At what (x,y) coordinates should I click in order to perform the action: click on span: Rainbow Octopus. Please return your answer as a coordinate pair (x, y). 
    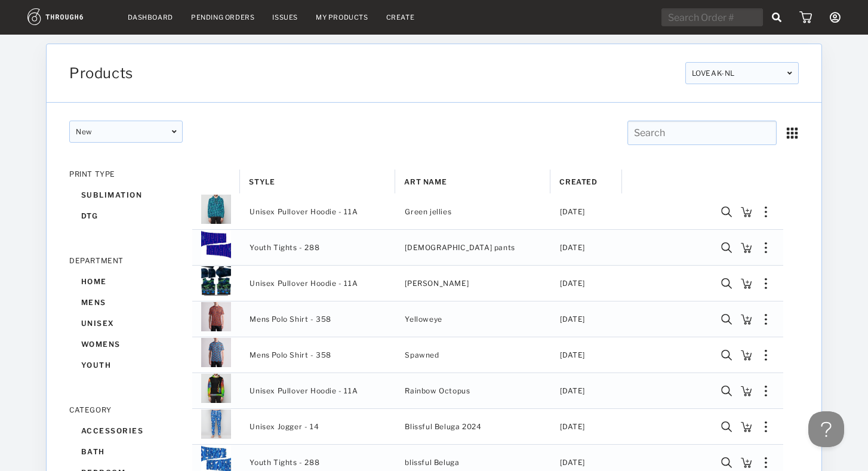
    Looking at the image, I should click on (474, 390).